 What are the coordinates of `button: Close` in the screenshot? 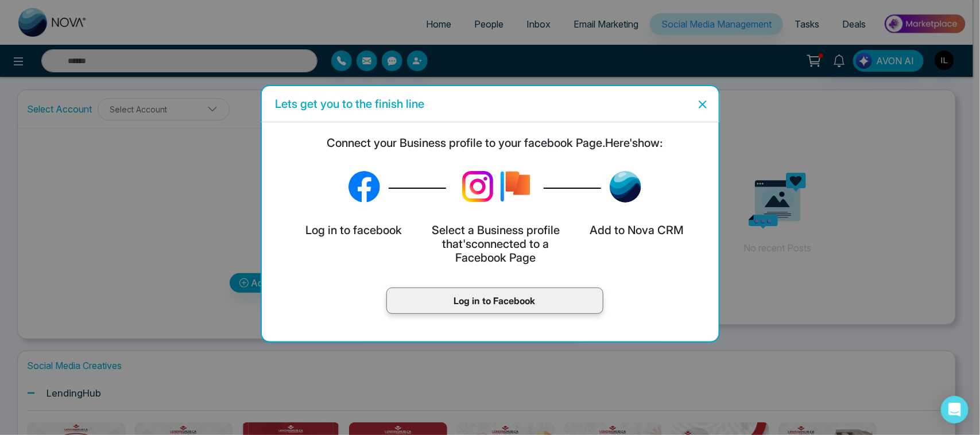 It's located at (701, 104).